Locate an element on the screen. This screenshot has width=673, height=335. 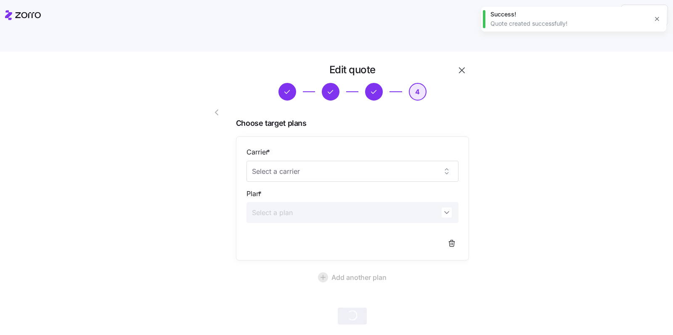
button: Add another plan is located at coordinates (352, 277).